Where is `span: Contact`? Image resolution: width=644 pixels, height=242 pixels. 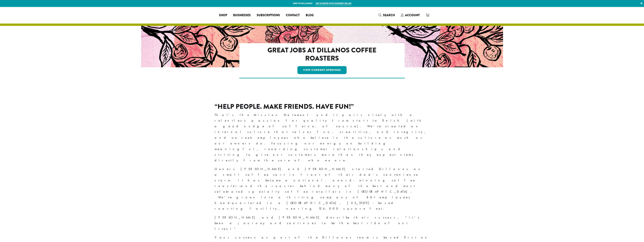 span: Contact is located at coordinates (292, 16).